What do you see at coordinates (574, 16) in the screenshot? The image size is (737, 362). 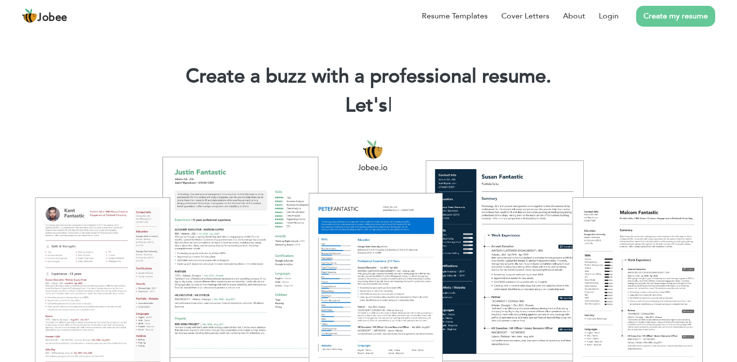 I see `a: About` at bounding box center [574, 16].